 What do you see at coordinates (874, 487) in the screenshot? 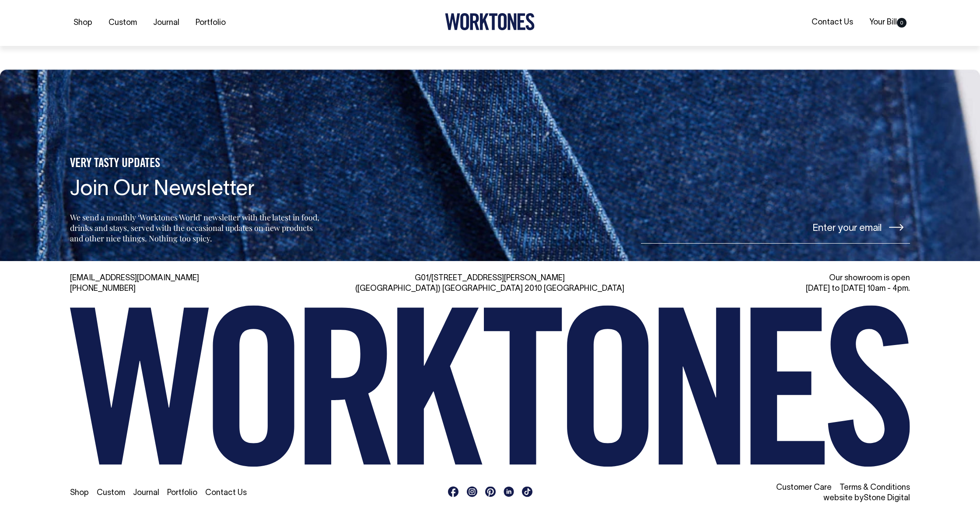
I see `a: Terms & Conditions` at bounding box center [874, 487].